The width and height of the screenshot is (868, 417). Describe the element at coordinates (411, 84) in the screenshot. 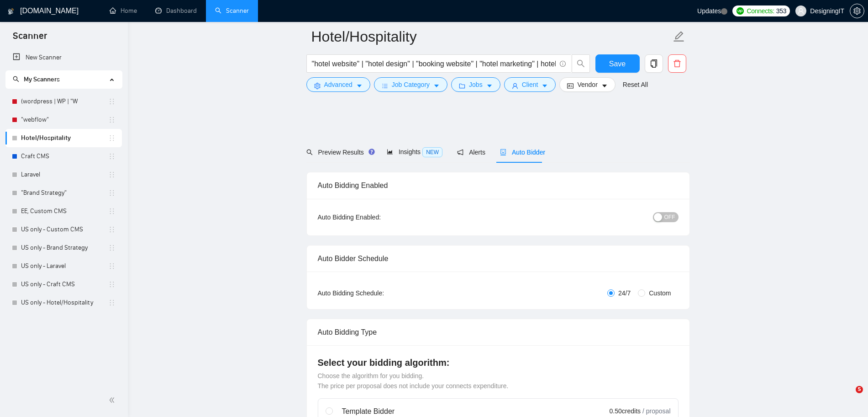

I see `button: barsJob Categorycaret-down` at that location.